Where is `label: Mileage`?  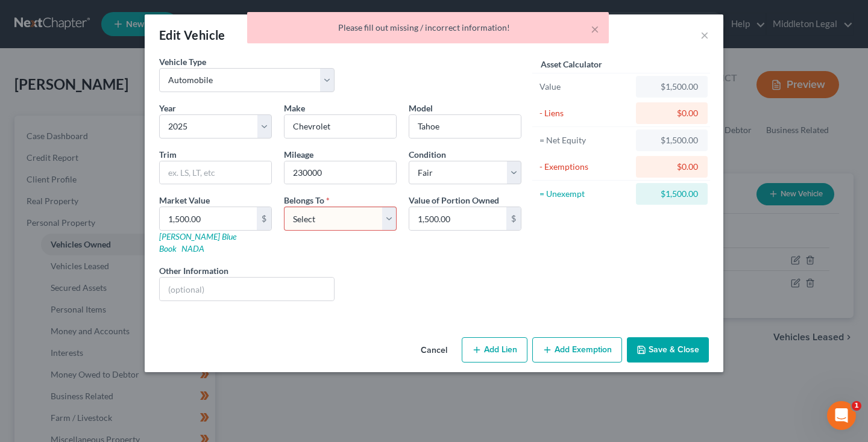
label: Mileage is located at coordinates (298, 154).